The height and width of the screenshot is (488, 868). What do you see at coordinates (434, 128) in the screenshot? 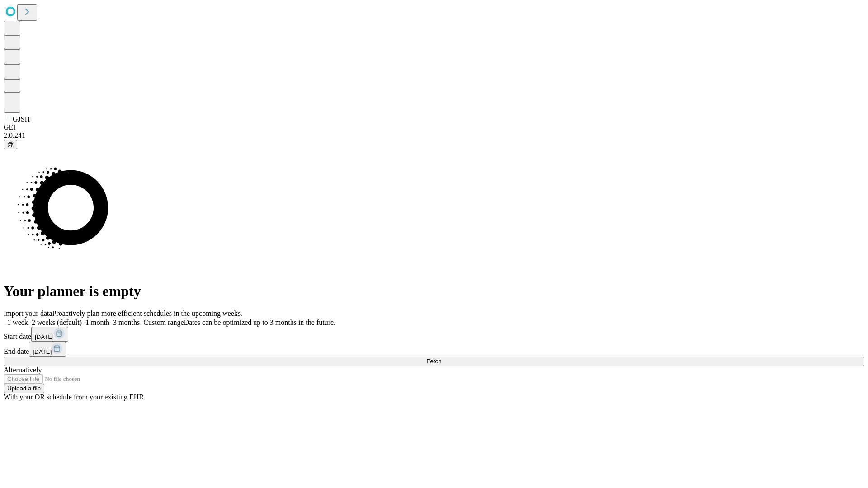
I see `div: GEI` at bounding box center [434, 128].